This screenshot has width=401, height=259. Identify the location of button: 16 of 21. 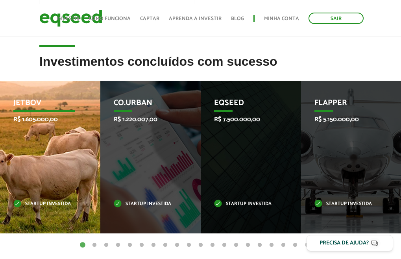
(259, 245).